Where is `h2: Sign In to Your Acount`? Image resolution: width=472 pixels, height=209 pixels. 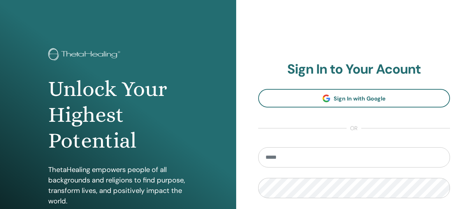 h2: Sign In to Your Acount is located at coordinates (355, 70).